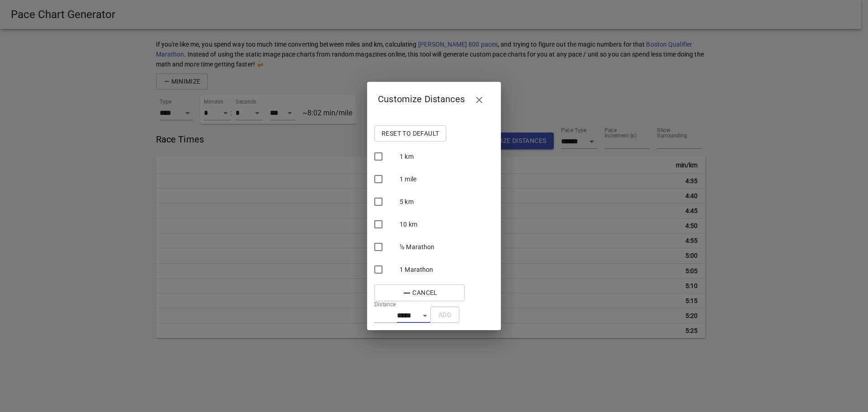 The width and height of the screenshot is (868, 412). Describe the element at coordinates (385, 304) in the screenshot. I see `label: Distance` at that location.